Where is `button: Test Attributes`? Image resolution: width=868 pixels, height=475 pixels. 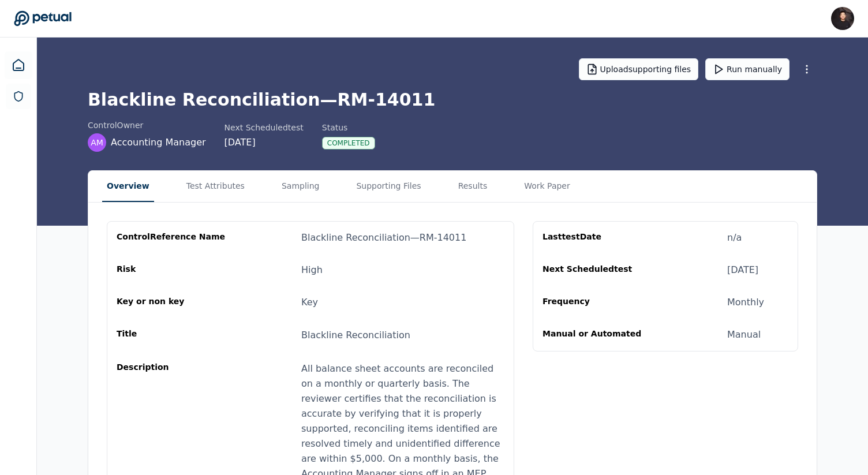
button: Test Attributes is located at coordinates (215, 186).